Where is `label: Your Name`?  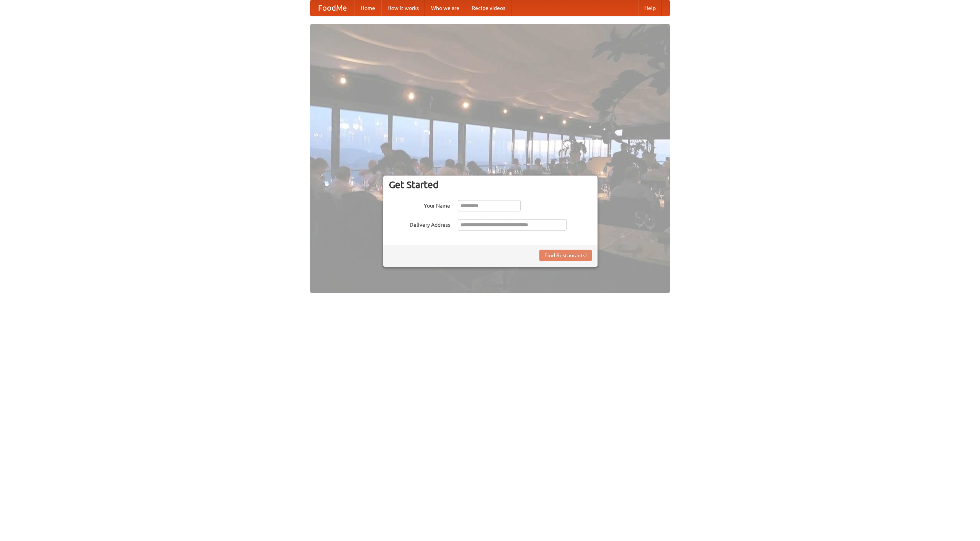 label: Your Name is located at coordinates (420, 205).